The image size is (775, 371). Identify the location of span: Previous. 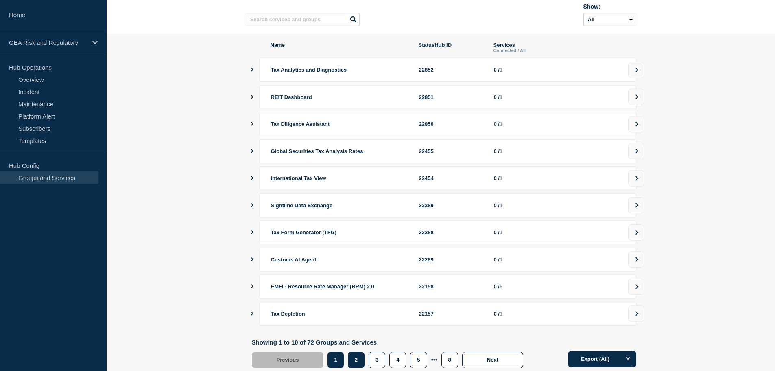
(288, 359).